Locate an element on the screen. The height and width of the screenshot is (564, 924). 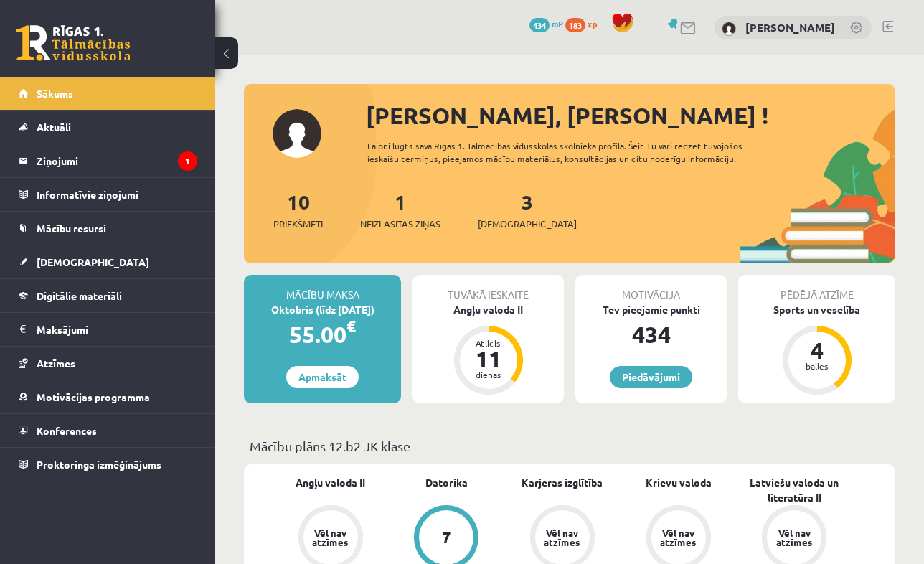
a: 1Neizlasītās ziņas is located at coordinates (400, 210).